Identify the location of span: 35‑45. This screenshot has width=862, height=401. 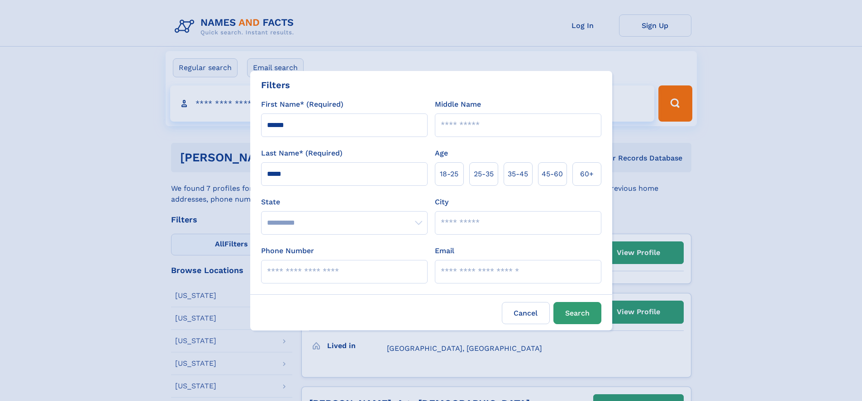
(517, 174).